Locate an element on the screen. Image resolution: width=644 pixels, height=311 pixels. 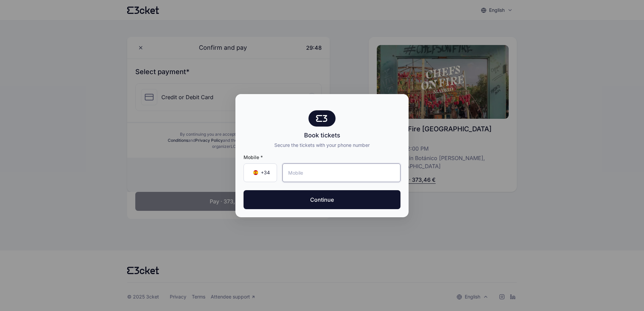
button: Continue is located at coordinates (322, 200).